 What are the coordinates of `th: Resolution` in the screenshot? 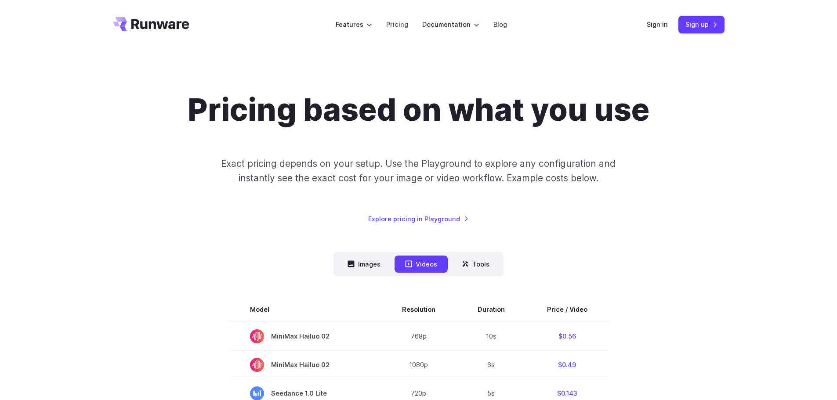 It's located at (419, 310).